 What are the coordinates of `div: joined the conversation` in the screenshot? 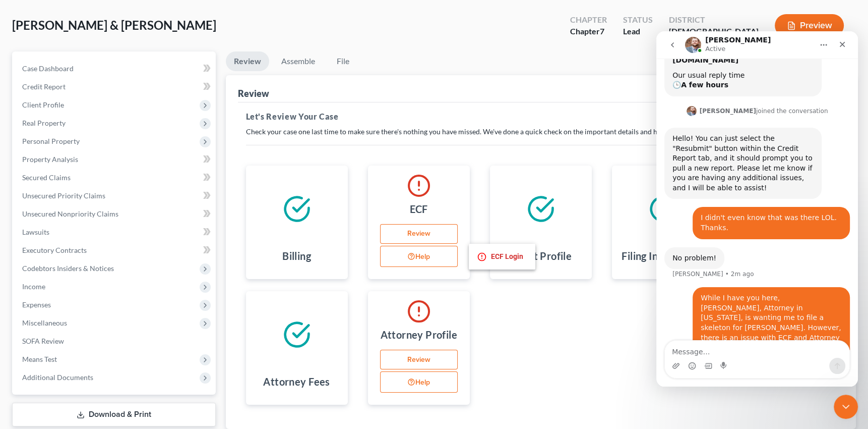 It's located at (107, 80).